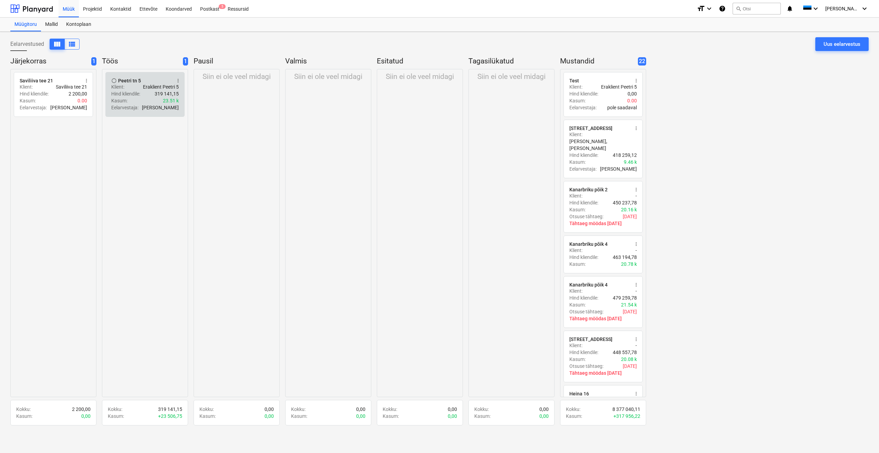  I want to click on div: Kanarbriku põik 2, so click(589, 190).